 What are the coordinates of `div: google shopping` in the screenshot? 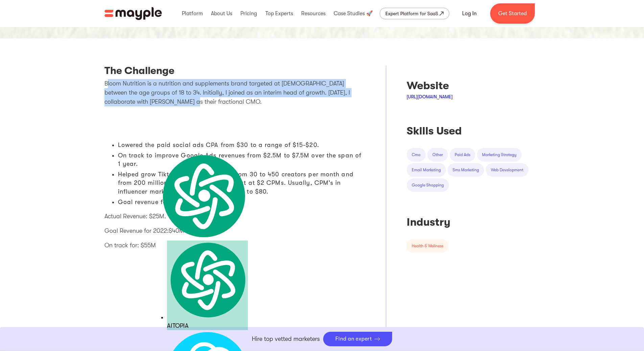 It's located at (428, 185).